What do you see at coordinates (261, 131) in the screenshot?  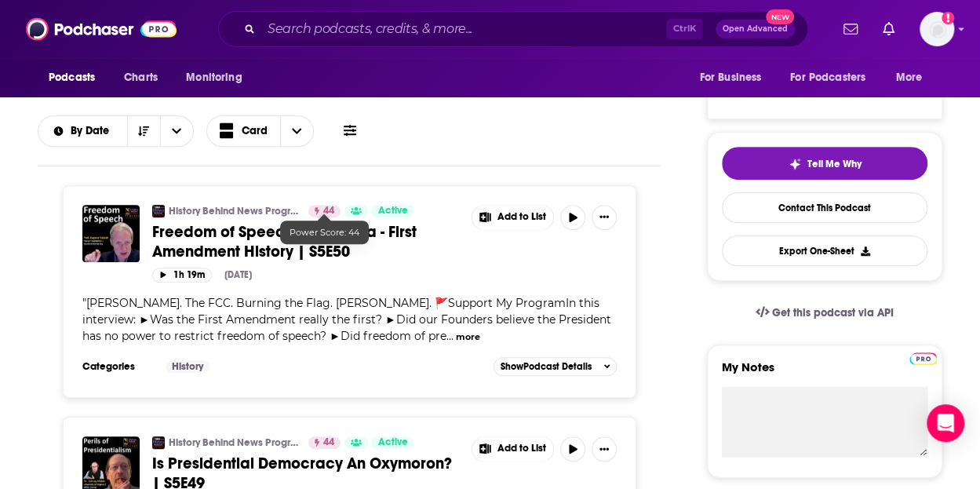 I see `h2: Choose View` at bounding box center [261, 131].